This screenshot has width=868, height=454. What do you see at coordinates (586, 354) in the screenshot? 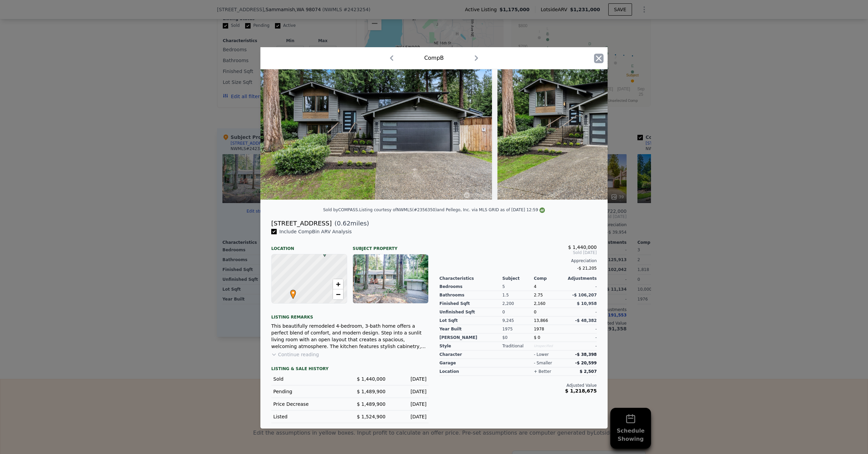
I see `span: -$ 38,398` at bounding box center [586, 354].